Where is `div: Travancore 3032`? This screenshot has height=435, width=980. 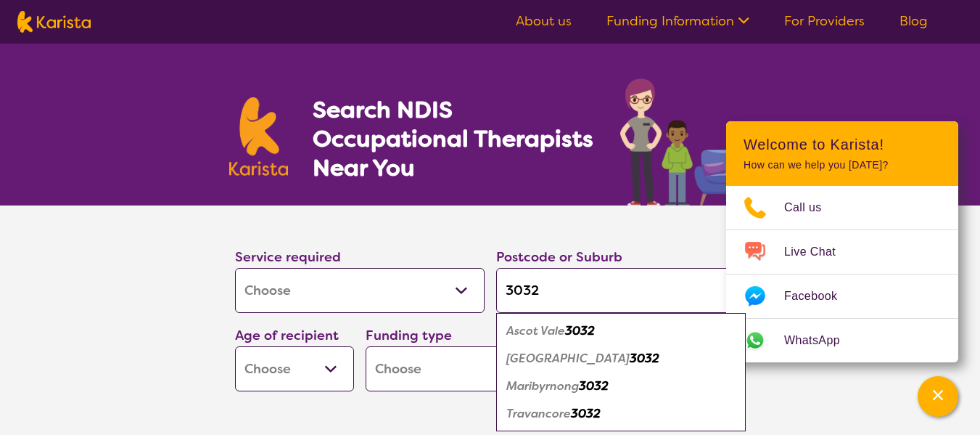 div: Travancore 3032 is located at coordinates (621, 414).